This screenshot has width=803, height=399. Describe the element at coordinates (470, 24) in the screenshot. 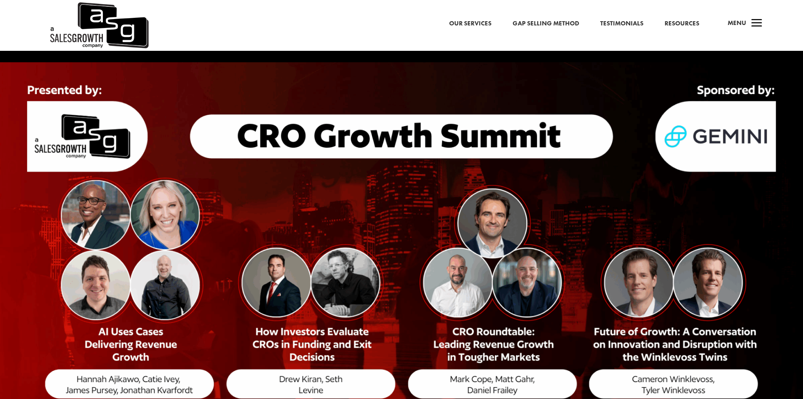

I see `a: Our Services` at that location.